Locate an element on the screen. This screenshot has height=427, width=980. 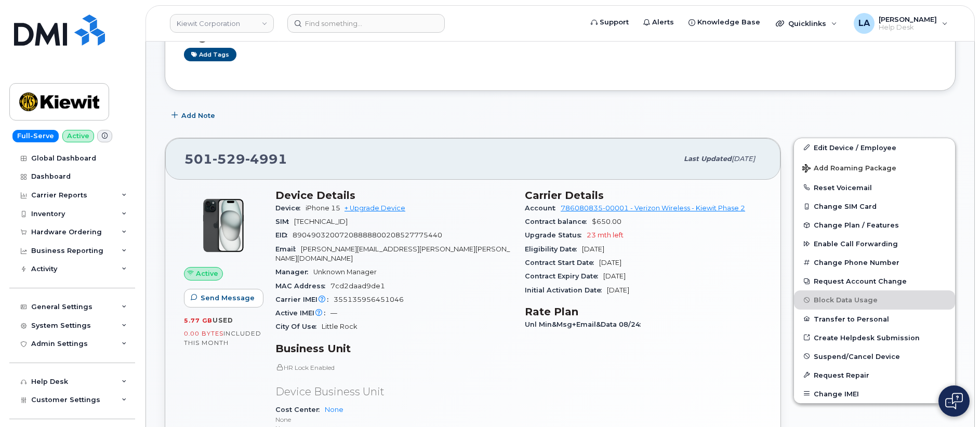
span: Quicklinks is located at coordinates (807, 23).